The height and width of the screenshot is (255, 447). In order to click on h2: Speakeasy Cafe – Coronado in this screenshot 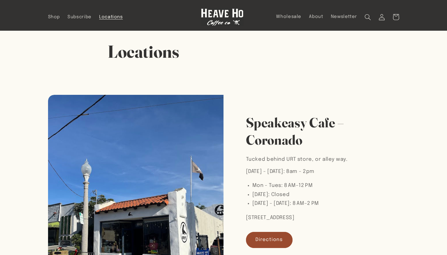, I will do `click(311, 131)`.